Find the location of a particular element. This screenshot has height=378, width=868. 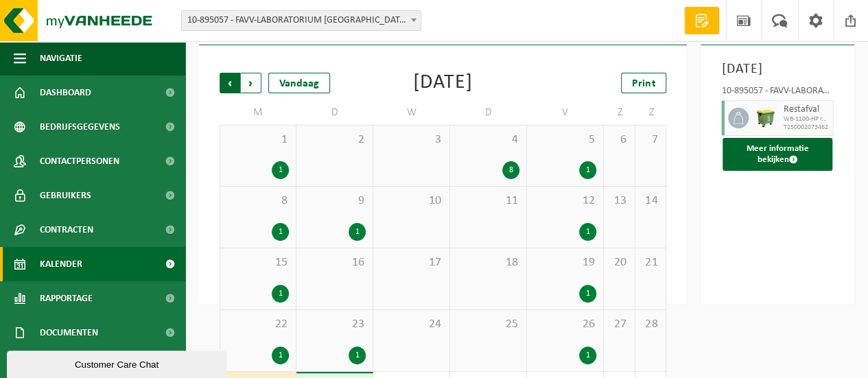

span: Volgende is located at coordinates (251, 83).